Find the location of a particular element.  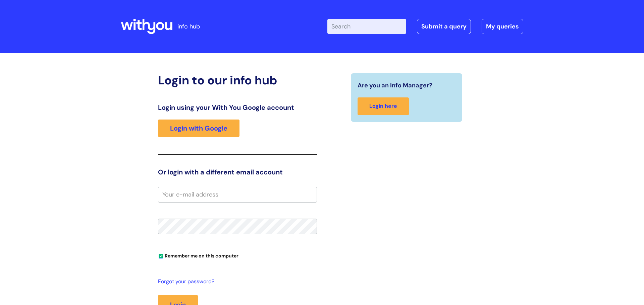

h2: Login to our info hub is located at coordinates (238, 80).